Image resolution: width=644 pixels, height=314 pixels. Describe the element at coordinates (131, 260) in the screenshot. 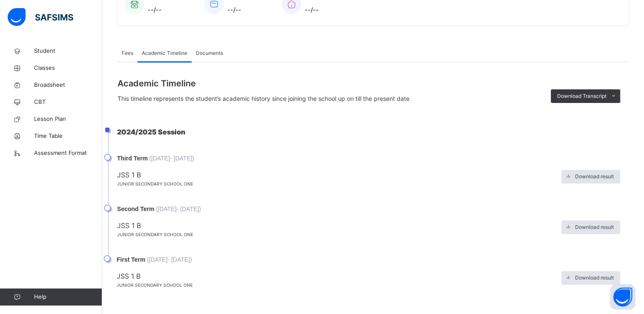

I see `span: First Term` at that location.